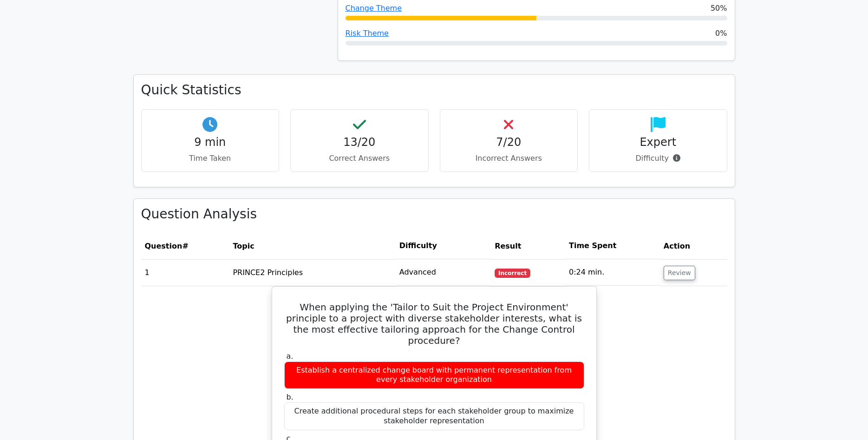  I want to click on span: a., so click(290, 356).